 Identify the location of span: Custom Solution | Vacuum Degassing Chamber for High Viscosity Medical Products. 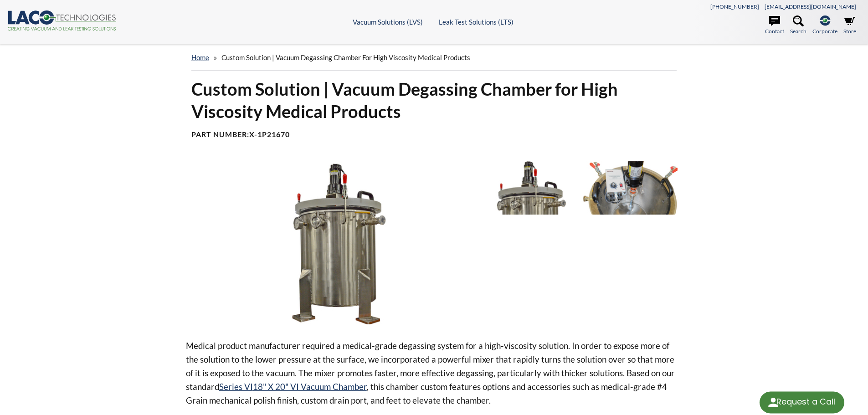
(345, 57).